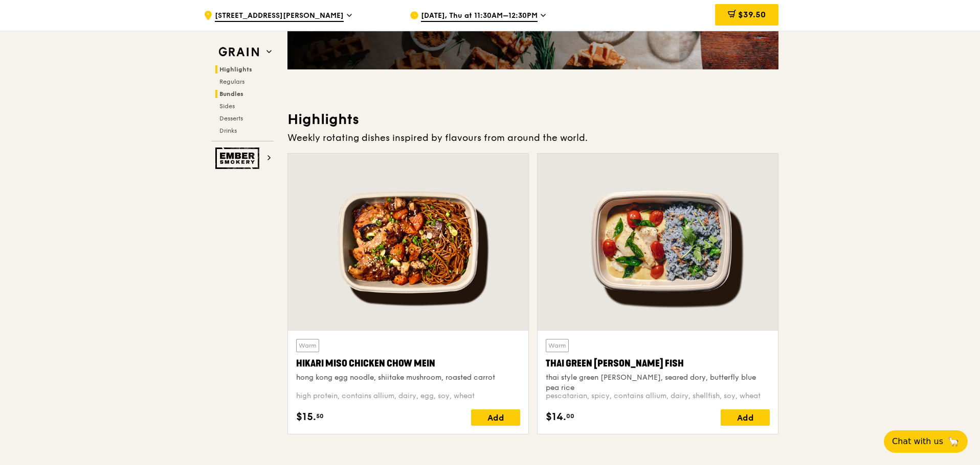 The image size is (980, 465). Describe the element at coordinates (918, 442) in the screenshot. I see `span: Chat with us` at that location.